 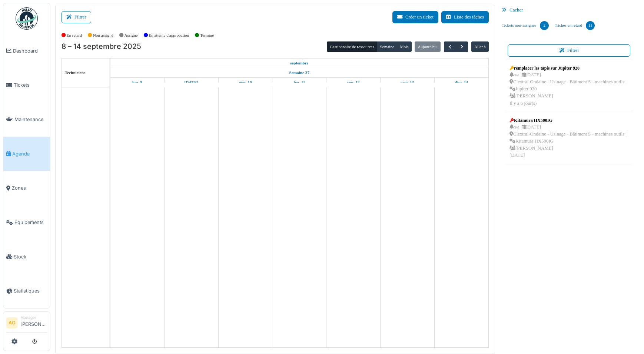 What do you see at coordinates (30, 257) in the screenshot?
I see `span: Stock` at bounding box center [30, 257].